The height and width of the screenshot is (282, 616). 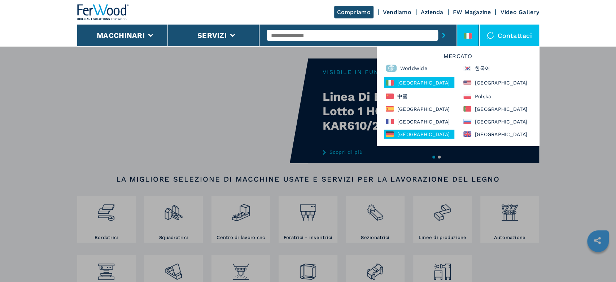 What do you see at coordinates (212, 35) in the screenshot?
I see `button: Servizi` at bounding box center [212, 35].